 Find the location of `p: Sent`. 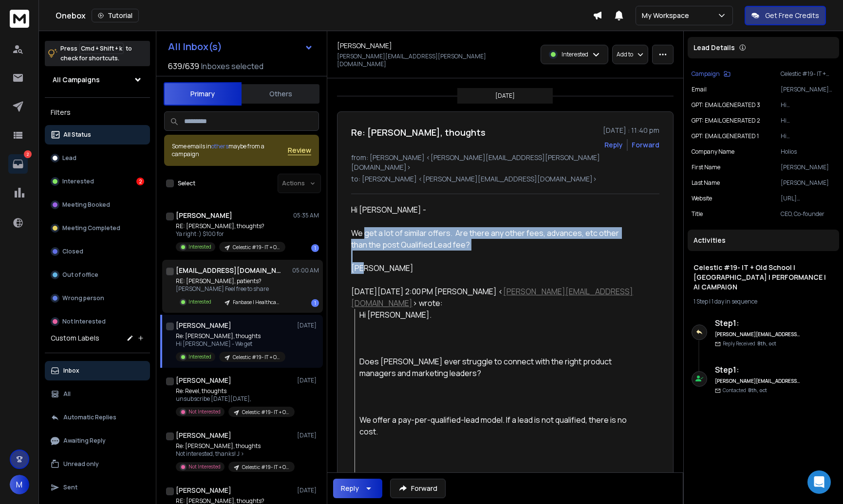

p: Sent is located at coordinates (70, 488).